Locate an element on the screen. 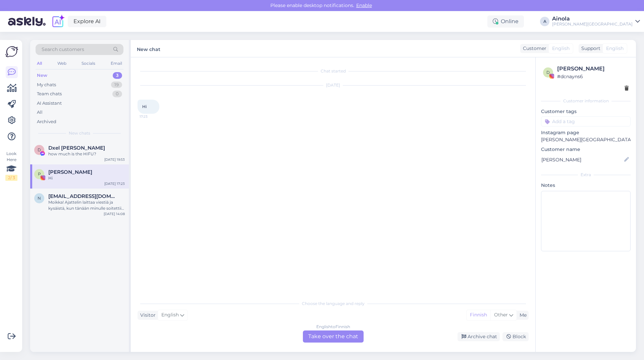 This screenshot has width=644, height=360. span: Hi is located at coordinates (144, 106).